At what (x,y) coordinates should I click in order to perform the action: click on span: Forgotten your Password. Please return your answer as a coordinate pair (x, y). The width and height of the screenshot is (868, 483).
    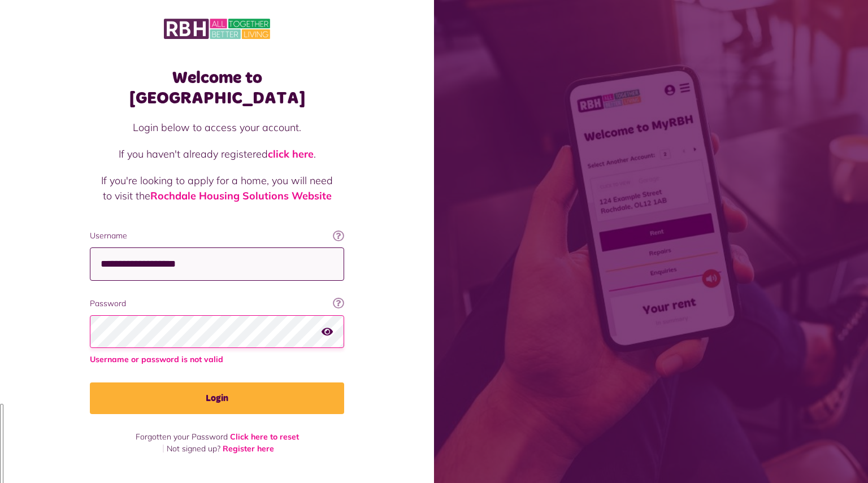
    Looking at the image, I should click on (181, 437).